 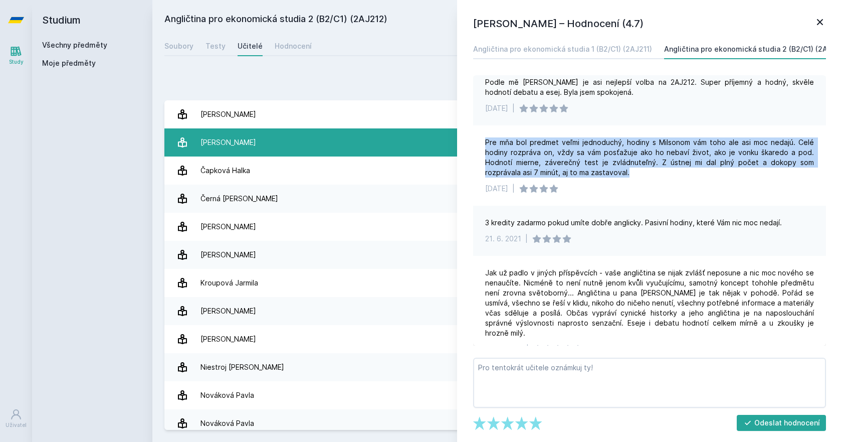 I want to click on a: Study, so click(x=16, y=55).